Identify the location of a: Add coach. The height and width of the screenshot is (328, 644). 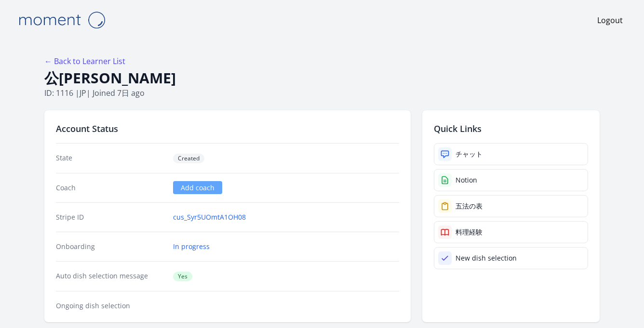
(198, 188).